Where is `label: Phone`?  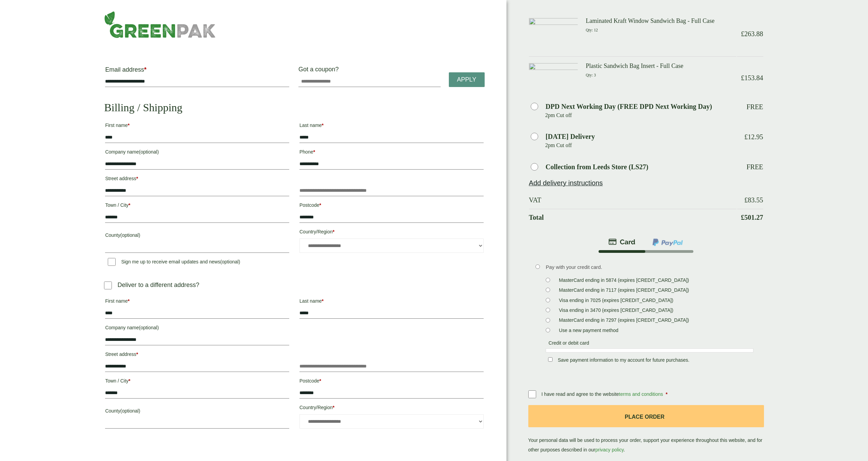
label: Phone is located at coordinates (391, 153).